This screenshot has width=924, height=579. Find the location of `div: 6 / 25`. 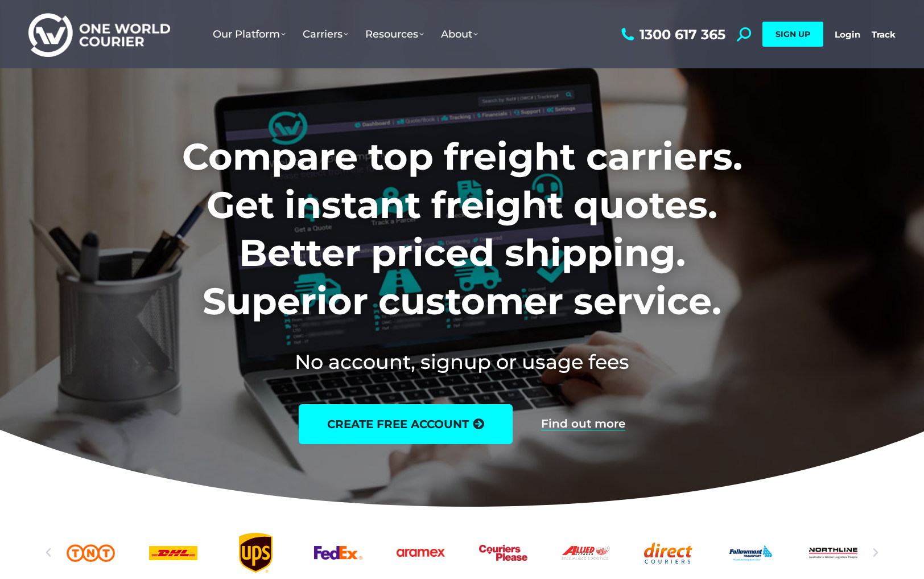

div: 6 / 25 is located at coordinates (421, 553).